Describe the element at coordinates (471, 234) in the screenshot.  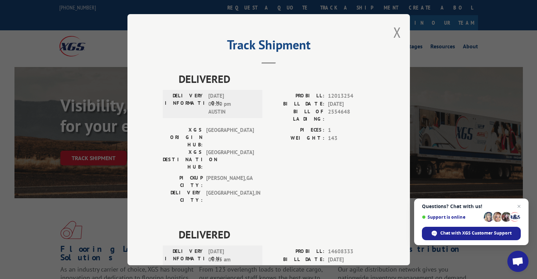
I see `div: Chat with XGS Customer Support` at that location.